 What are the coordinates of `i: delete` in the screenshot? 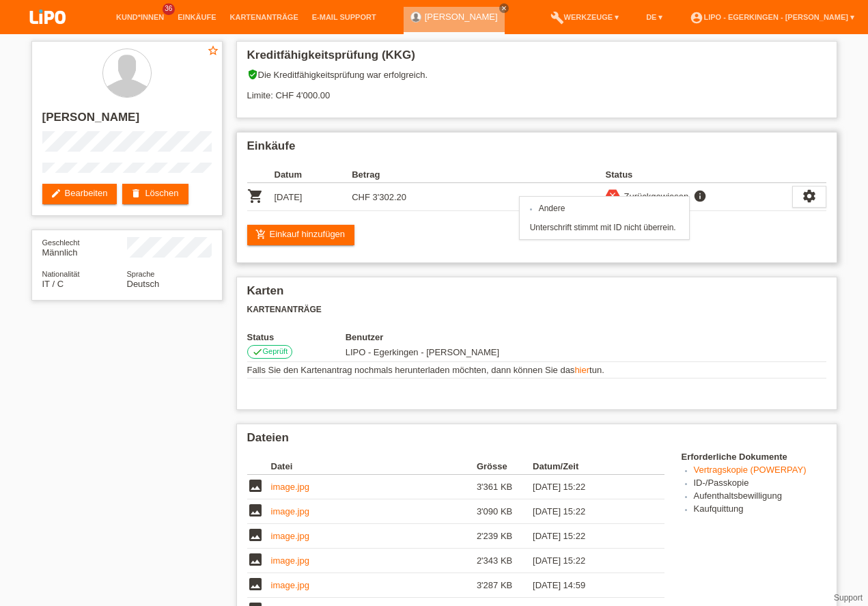 It's located at (136, 193).